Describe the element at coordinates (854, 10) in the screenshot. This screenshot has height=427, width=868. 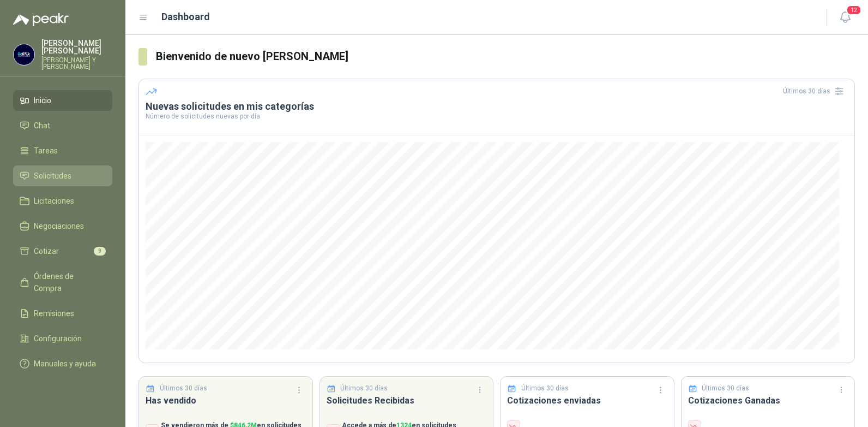
I see `span: 12` at that location.